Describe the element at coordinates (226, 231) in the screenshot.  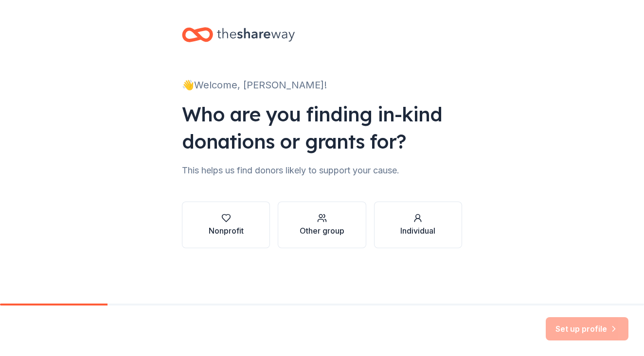
I see `div: Nonprofit` at that location.